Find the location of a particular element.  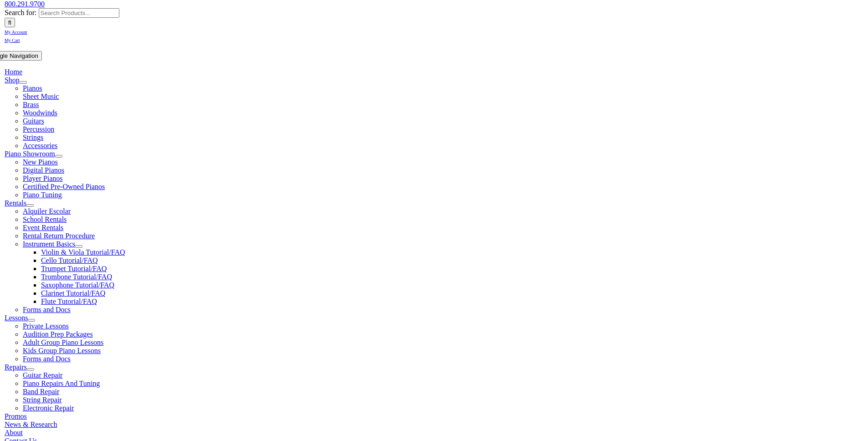

span: Accessories is located at coordinates (40, 145).